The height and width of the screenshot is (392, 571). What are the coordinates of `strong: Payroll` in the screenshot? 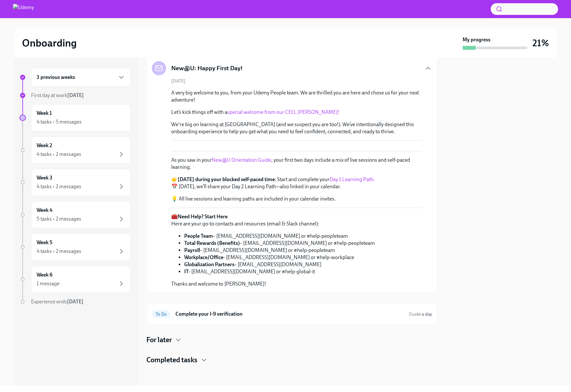 It's located at (192, 250).